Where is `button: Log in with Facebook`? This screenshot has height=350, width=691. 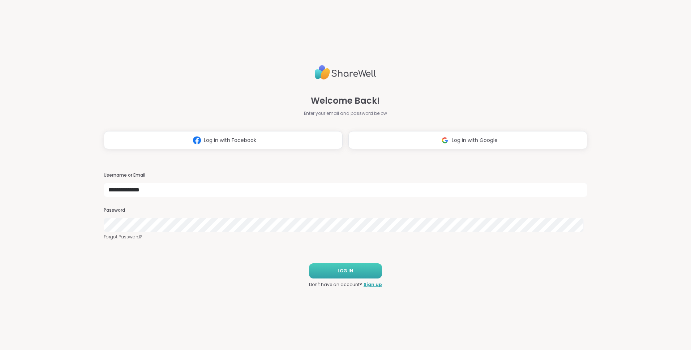
button: Log in with Facebook is located at coordinates (223, 140).